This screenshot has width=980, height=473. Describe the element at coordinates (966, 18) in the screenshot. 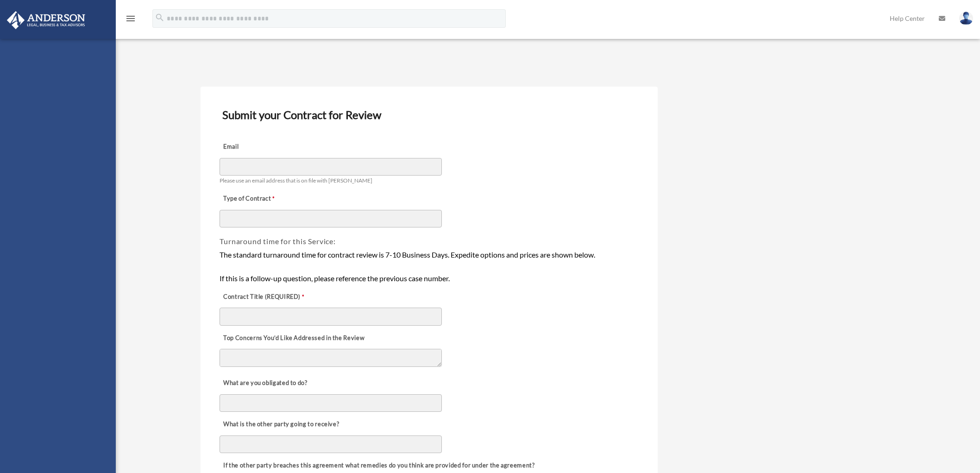

I see `img: User Pic` at that location.